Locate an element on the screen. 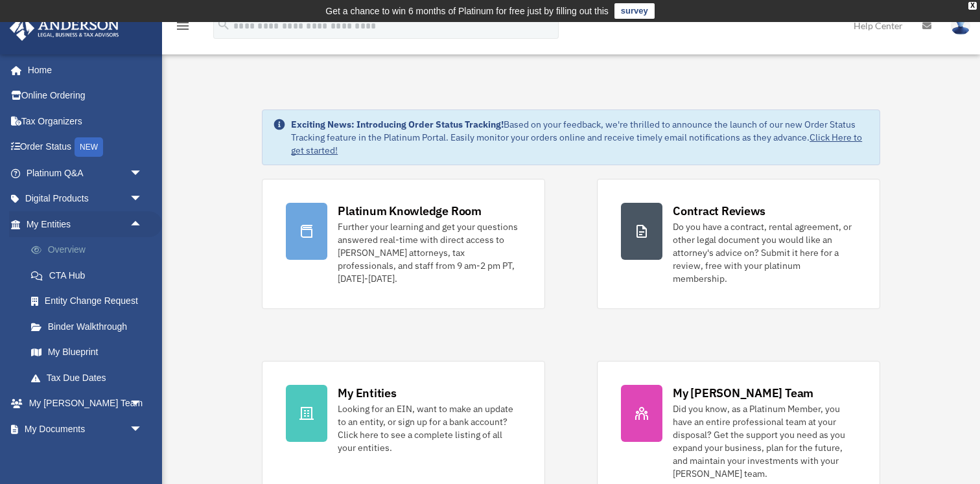  div: Based on your feedback, we're thrilled to announce the launch of our new Order Status Tracking fe... is located at coordinates (580, 137).